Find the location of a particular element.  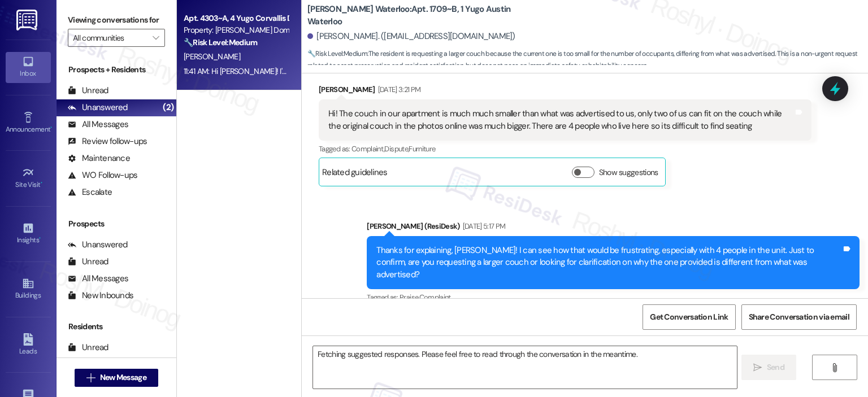

div: Escalate is located at coordinates (90, 192).